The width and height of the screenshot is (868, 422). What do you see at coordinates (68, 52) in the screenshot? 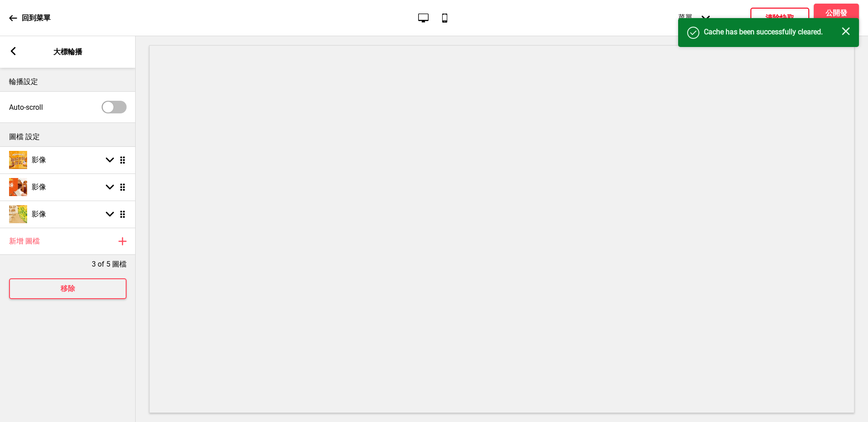
I see `p: 大標輪播` at bounding box center [68, 52].